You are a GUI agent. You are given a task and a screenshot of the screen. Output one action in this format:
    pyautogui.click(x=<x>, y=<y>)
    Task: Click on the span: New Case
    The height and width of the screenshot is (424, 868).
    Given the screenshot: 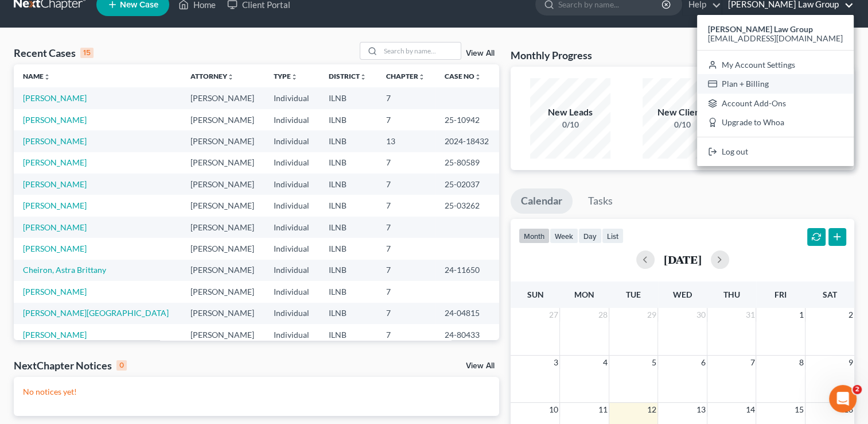 What is the action you would take?
    pyautogui.click(x=139, y=5)
    